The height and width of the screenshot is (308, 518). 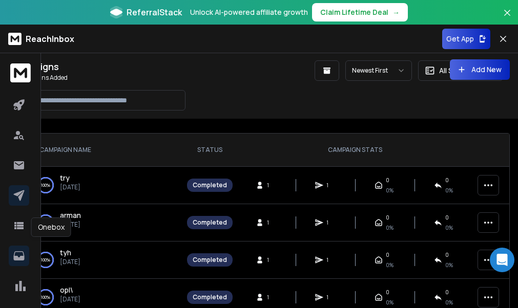 I want to click on button: Close banner, so click(x=507, y=18).